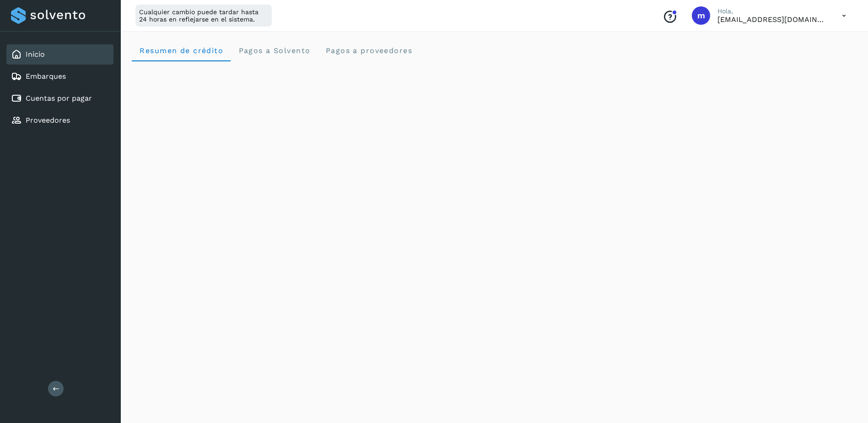 Image resolution: width=868 pixels, height=423 pixels. Describe the element at coordinates (46, 76) in the screenshot. I see `a: Embarques` at that location.